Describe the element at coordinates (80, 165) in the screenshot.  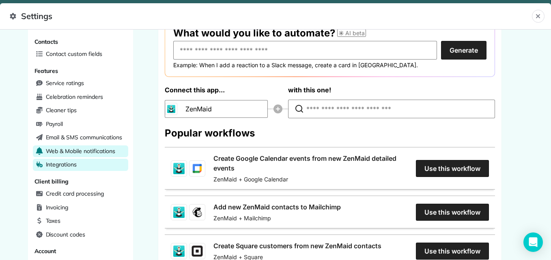
I see `a: Integrations` at that location.